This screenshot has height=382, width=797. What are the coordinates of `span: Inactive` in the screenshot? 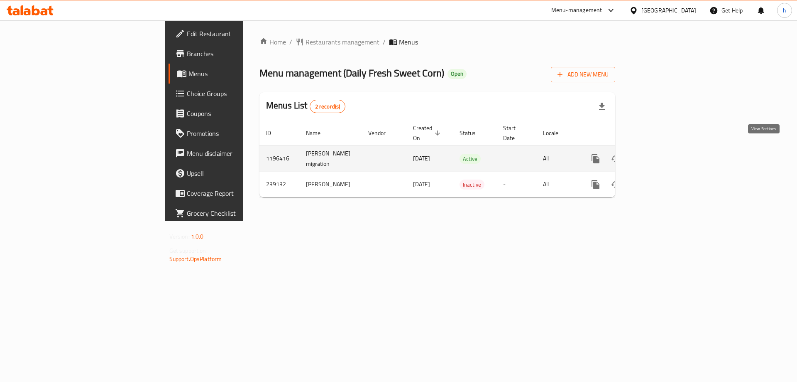 It's located at (472, 184).